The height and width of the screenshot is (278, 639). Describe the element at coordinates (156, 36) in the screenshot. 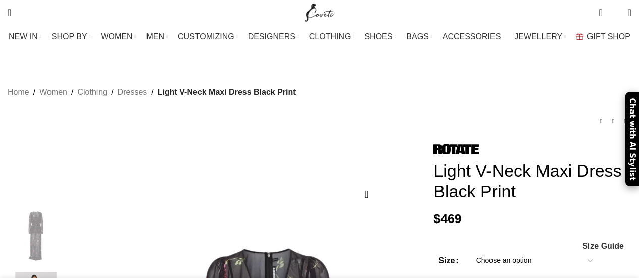

I see `span: MEN` at that location.